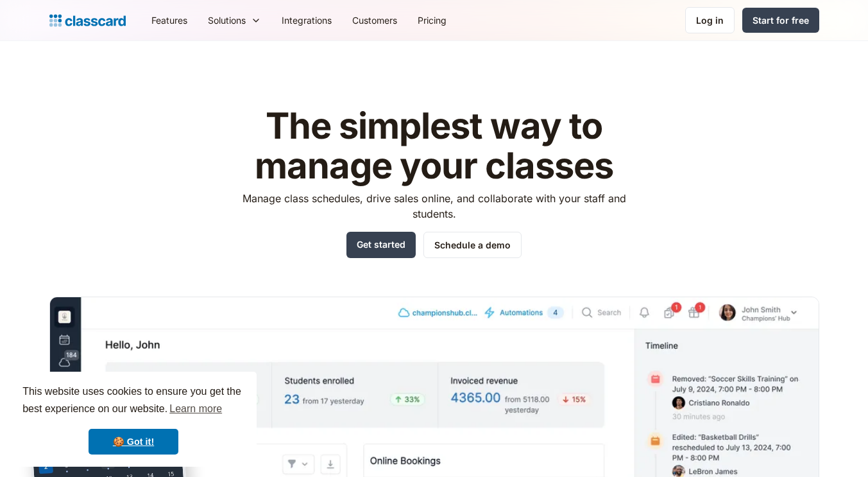 The image size is (868, 477). Describe the element at coordinates (133, 419) in the screenshot. I see `div: cookieconsent` at that location.